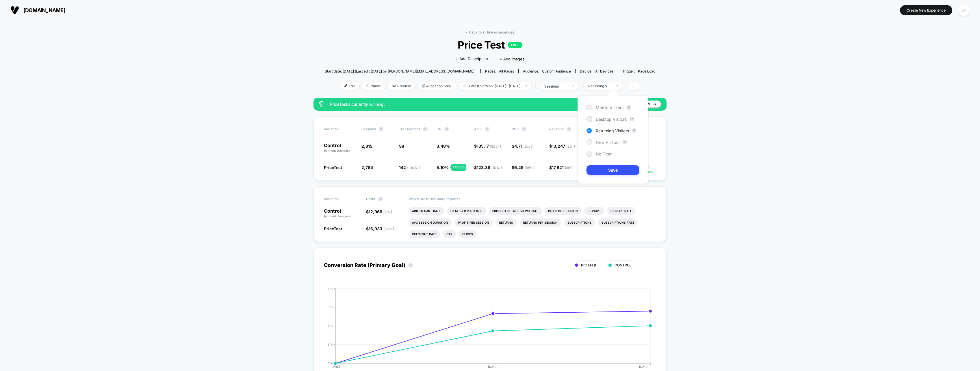 This screenshot has height=371, width=980. Describe the element at coordinates (594, 211) in the screenshot. I see `li: Signups` at that location.